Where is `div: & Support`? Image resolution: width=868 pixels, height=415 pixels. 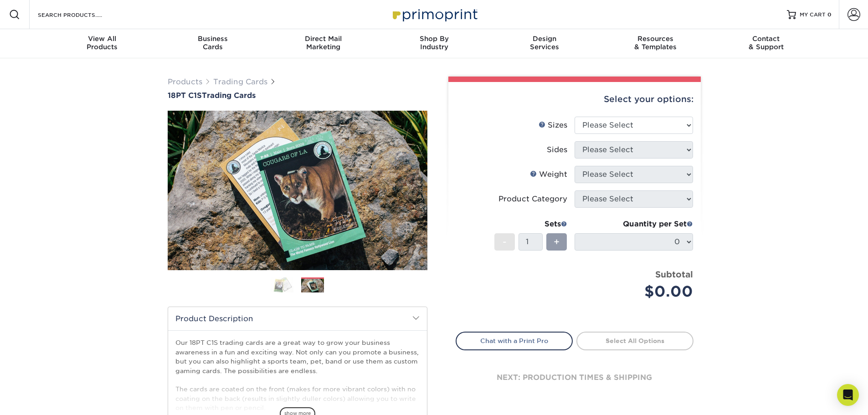 div: & Support is located at coordinates (766, 43).